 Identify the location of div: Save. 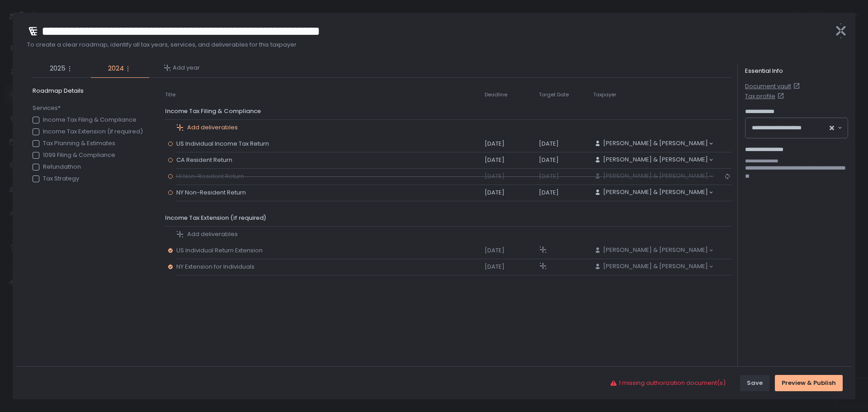
(755, 383).